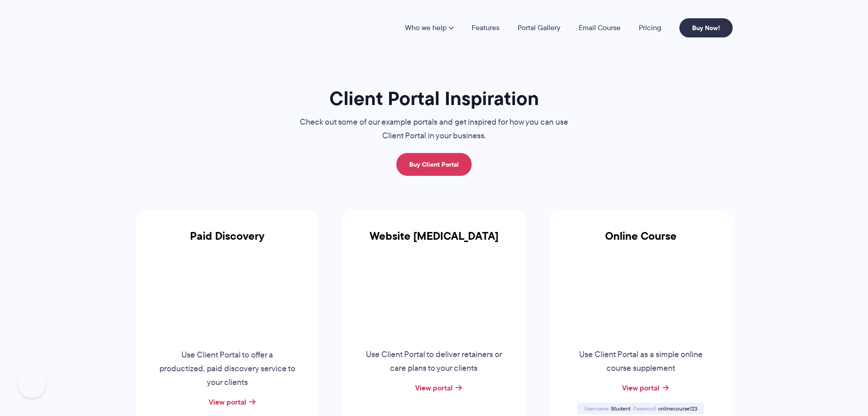  What do you see at coordinates (227, 368) in the screenshot?
I see `p: Use Client Portal to offer a productized, paid discovery service to your clients` at bounding box center [227, 368].